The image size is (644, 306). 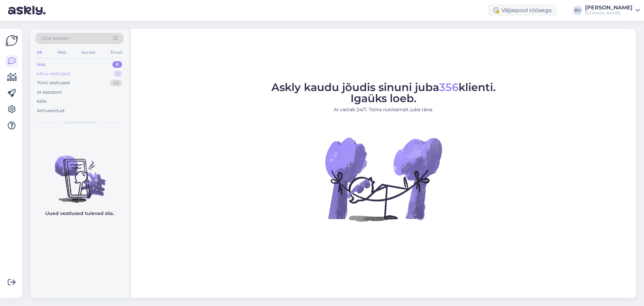 What do you see at coordinates (42, 102) in the screenshot?
I see `div: Kõik` at bounding box center [42, 102].